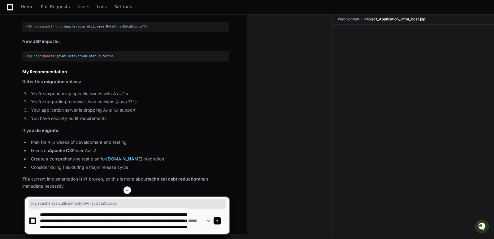  I want to click on li: Focus on over Axis2, so click(129, 151).